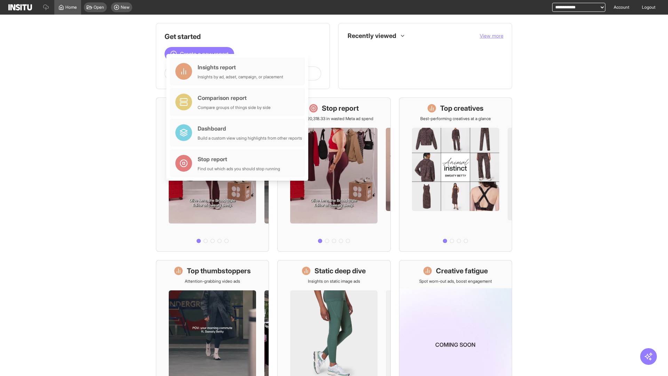  I want to click on span: New, so click(125, 7).